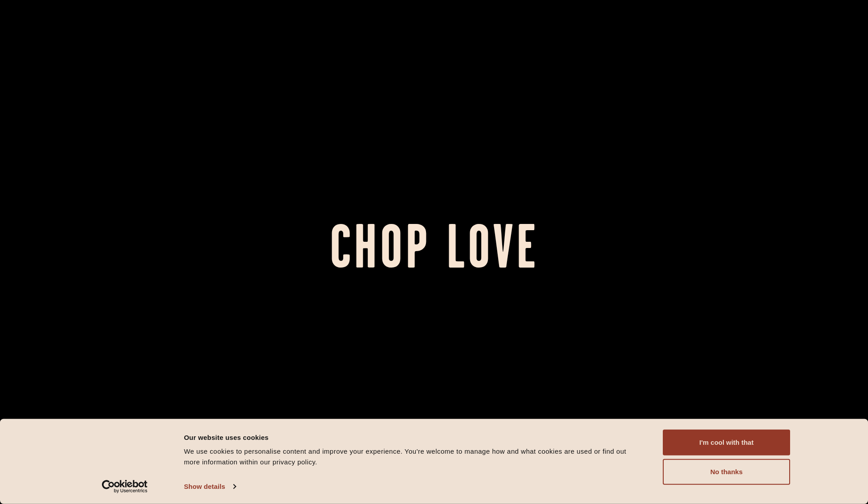 The height and width of the screenshot is (504, 868). I want to click on div: Our website uses cookies, so click(413, 437).